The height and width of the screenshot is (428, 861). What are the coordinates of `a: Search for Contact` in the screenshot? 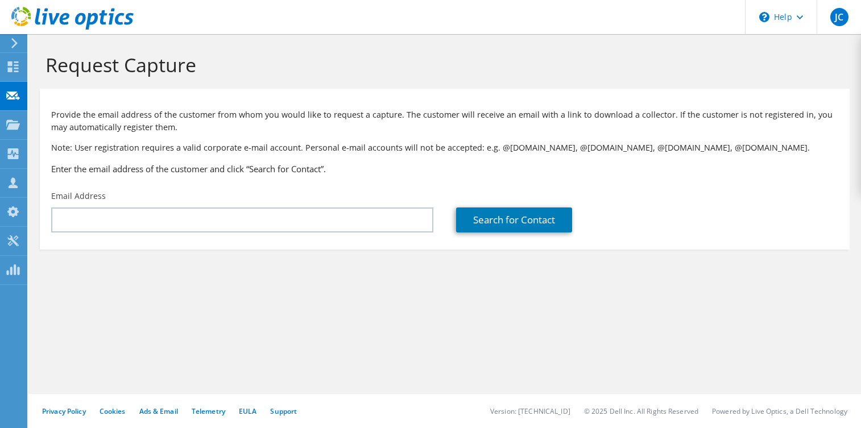 It's located at (514, 220).